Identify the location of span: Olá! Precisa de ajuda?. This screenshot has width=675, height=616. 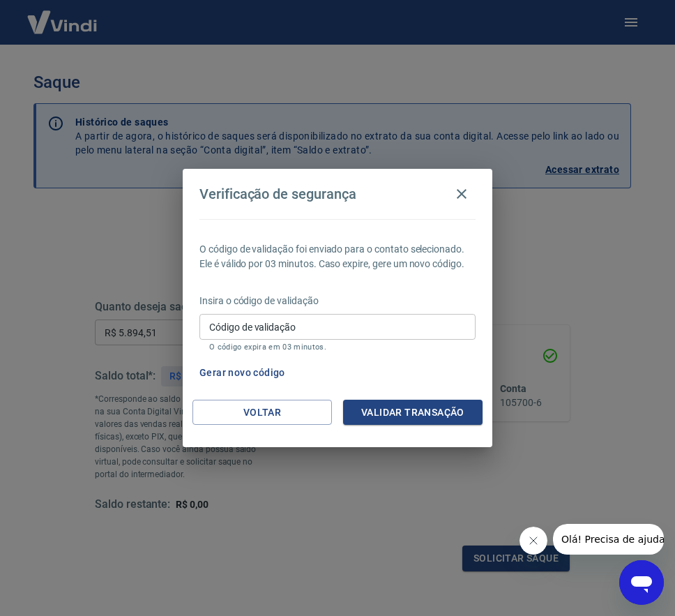
(63, 16).